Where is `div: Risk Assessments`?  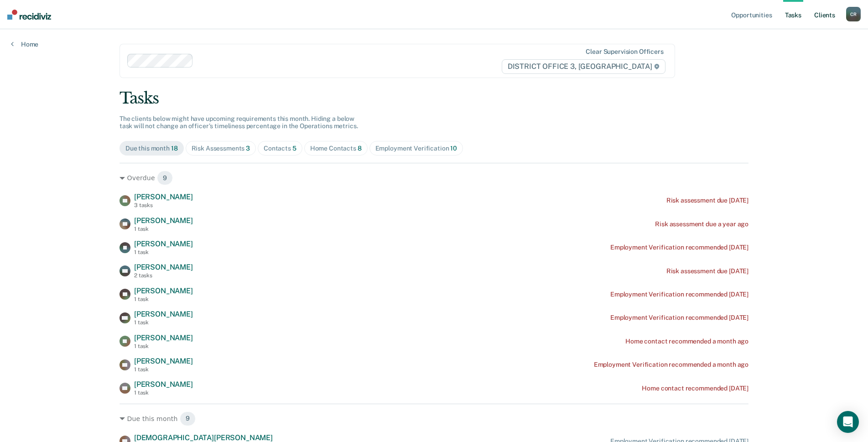
div: Risk Assessments is located at coordinates (221, 148).